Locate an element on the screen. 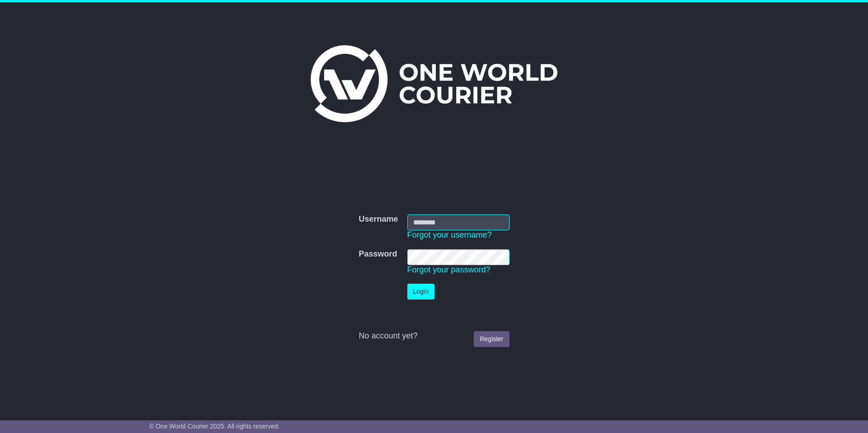 The width and height of the screenshot is (868, 433). span: © One World Courier 2025. All rights reserved. is located at coordinates (215, 426).